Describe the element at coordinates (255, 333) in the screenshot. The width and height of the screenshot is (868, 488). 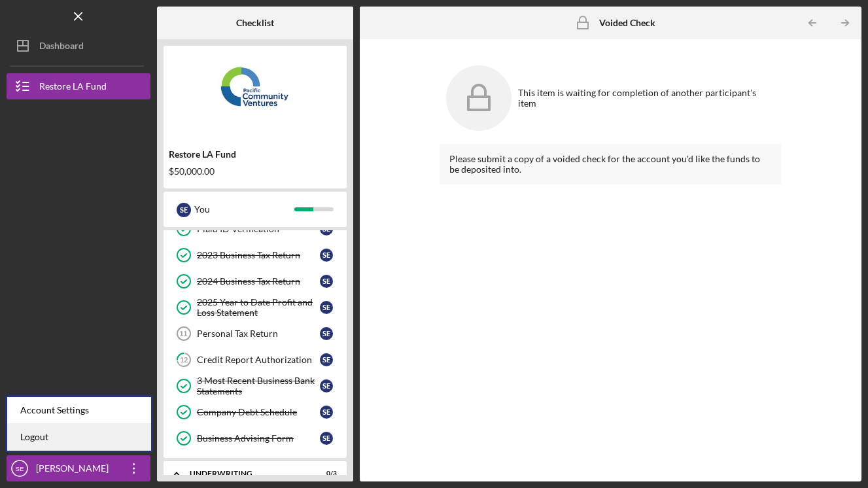
I see `a: 11Personal Tax ReturnSE` at that location.